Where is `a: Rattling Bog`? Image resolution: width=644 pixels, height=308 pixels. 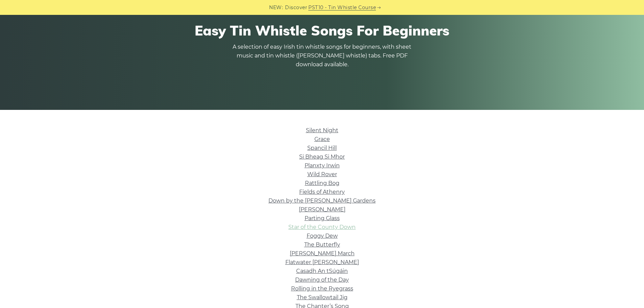 a: Rattling Bog is located at coordinates (322, 183).